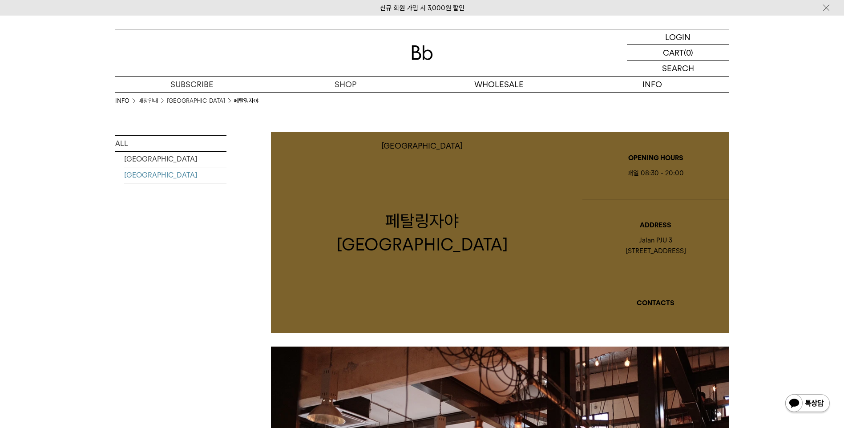 Image resolution: width=844 pixels, height=428 pixels. What do you see at coordinates (171, 143) in the screenshot?
I see `a: ALL` at bounding box center [171, 143].